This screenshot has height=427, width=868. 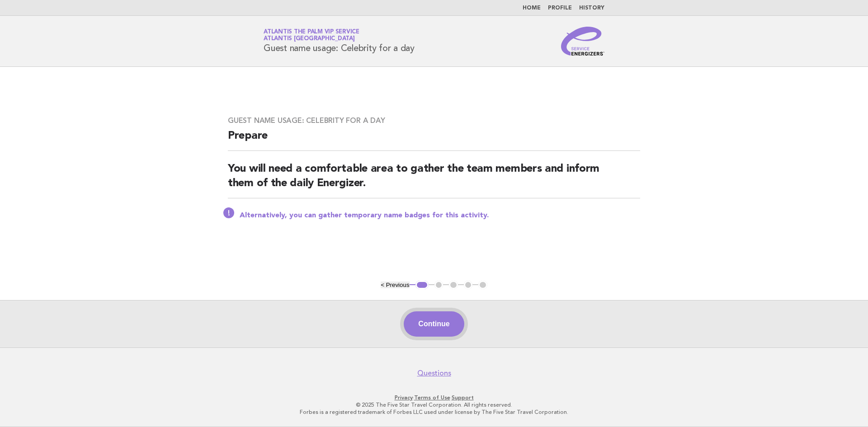 What do you see at coordinates (434, 412) in the screenshot?
I see `p: Forbes is a registered trademark of Forbes LLC used under license by The Five Star Travel Corpora...` at bounding box center [434, 412].